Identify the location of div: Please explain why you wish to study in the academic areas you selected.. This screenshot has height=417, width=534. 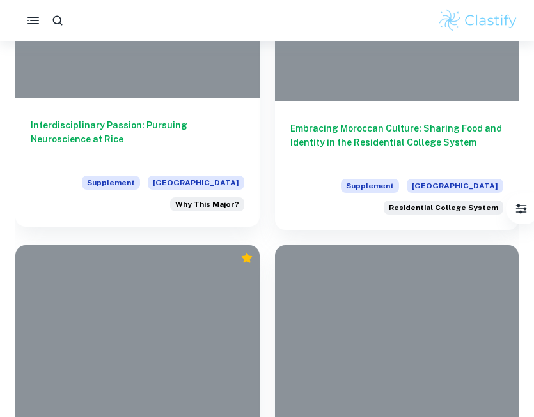
(207, 205).